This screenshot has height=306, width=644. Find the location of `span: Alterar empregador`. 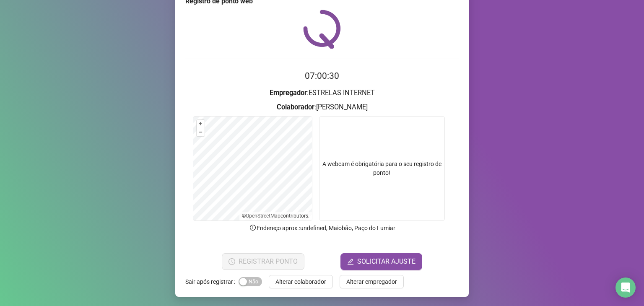

span: Alterar empregador is located at coordinates (372, 282).